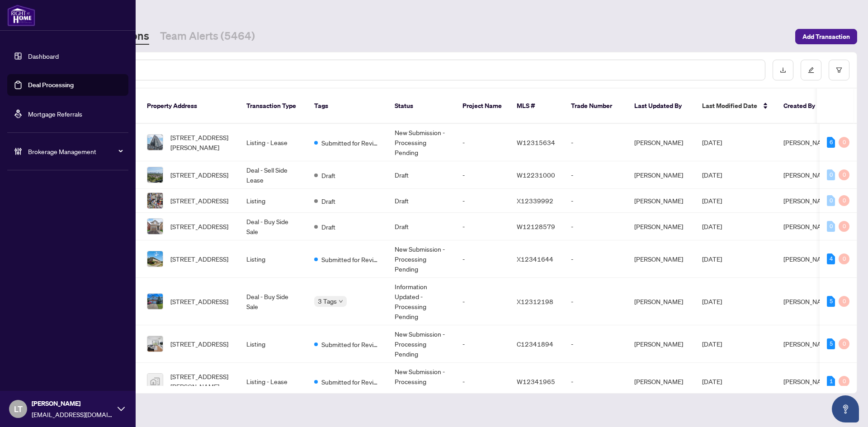 This screenshot has height=427, width=868. I want to click on span: down, so click(341, 301).